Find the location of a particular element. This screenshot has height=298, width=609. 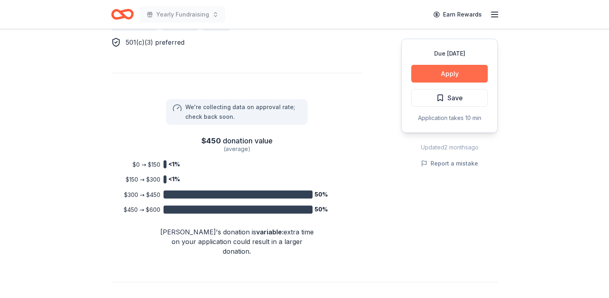

span: Yearly Fundraising is located at coordinates (183, 15).